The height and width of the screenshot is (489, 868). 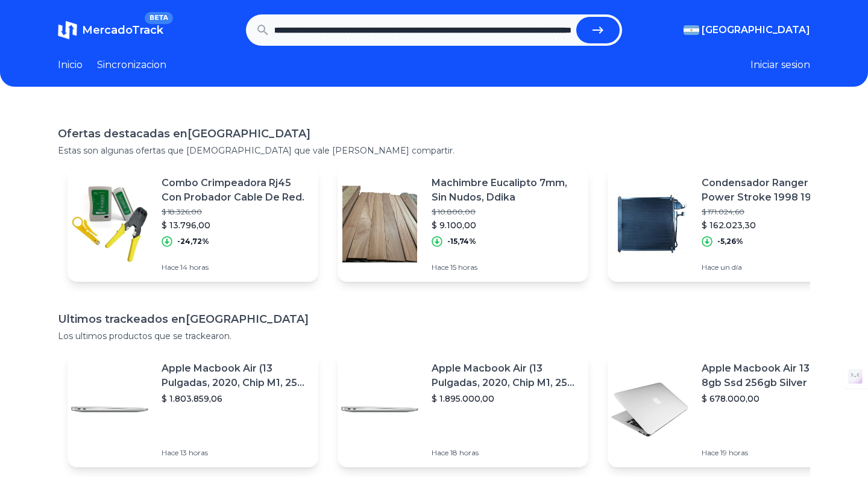 What do you see at coordinates (235, 268) in the screenshot?
I see `p: Hace 14 horas` at bounding box center [235, 268].